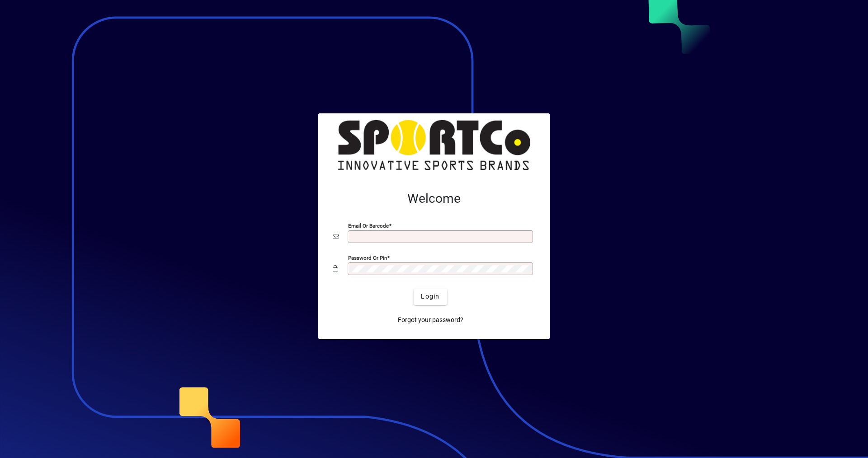  I want to click on span: Login, so click(430, 297).